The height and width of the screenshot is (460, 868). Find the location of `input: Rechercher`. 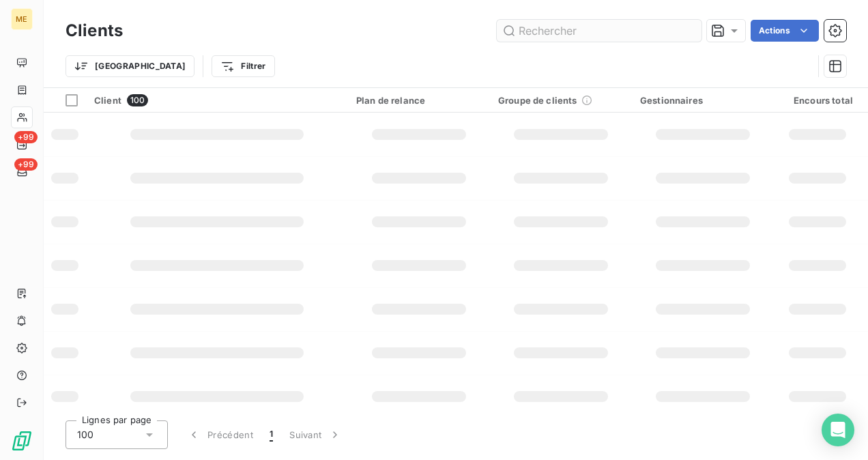

input: Rechercher is located at coordinates (600, 31).